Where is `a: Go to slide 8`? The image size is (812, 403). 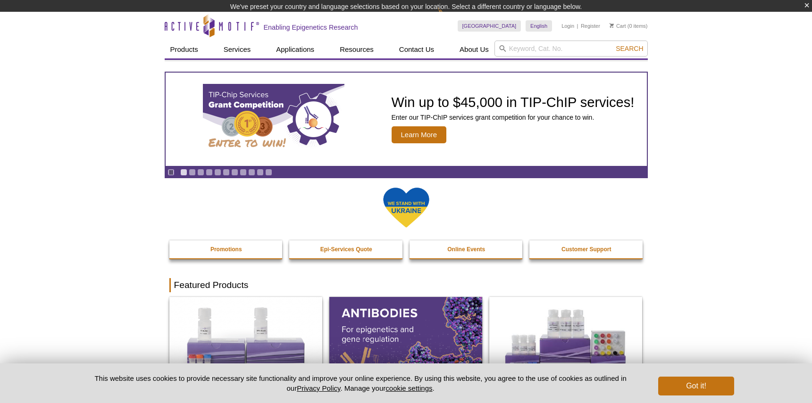 a: Go to slide 8 is located at coordinates (243, 172).